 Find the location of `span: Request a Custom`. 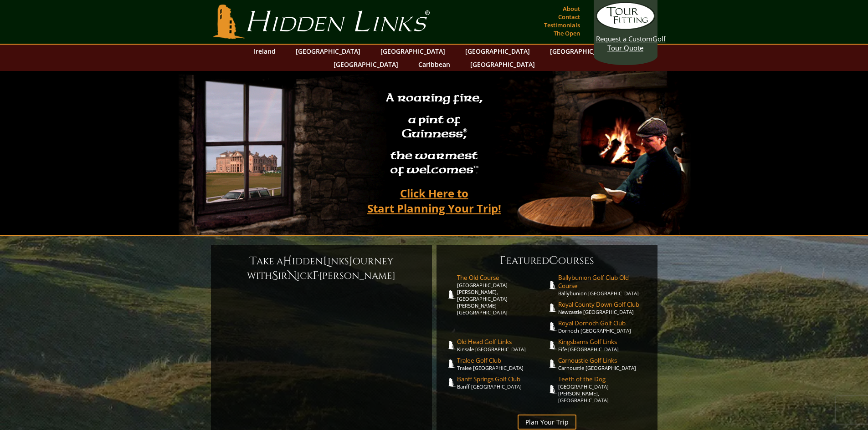

span: Request a Custom is located at coordinates (624, 39).